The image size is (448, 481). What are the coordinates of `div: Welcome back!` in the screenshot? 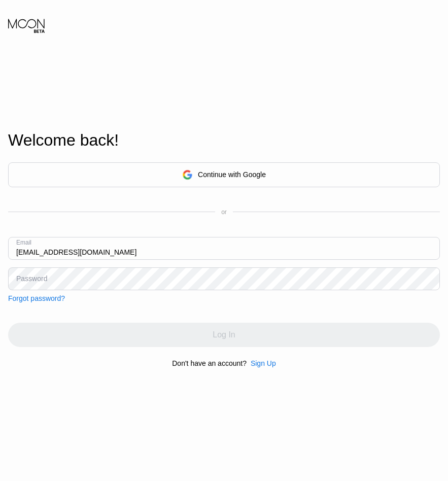 It's located at (224, 140).